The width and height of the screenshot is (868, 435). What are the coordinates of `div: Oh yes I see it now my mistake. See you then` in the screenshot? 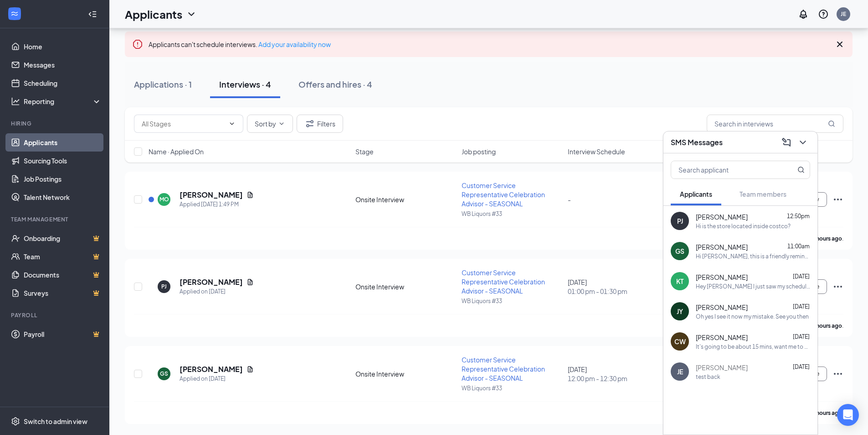 It's located at (752, 316).